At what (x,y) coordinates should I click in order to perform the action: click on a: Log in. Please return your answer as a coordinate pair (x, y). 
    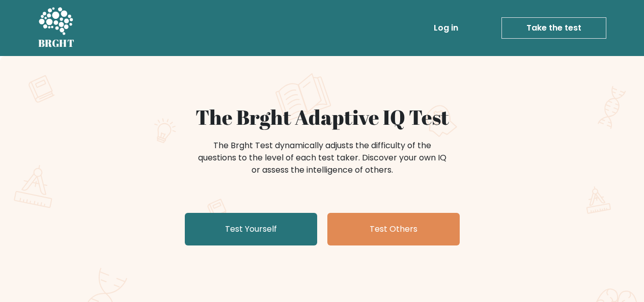
    Looking at the image, I should click on (446, 28).